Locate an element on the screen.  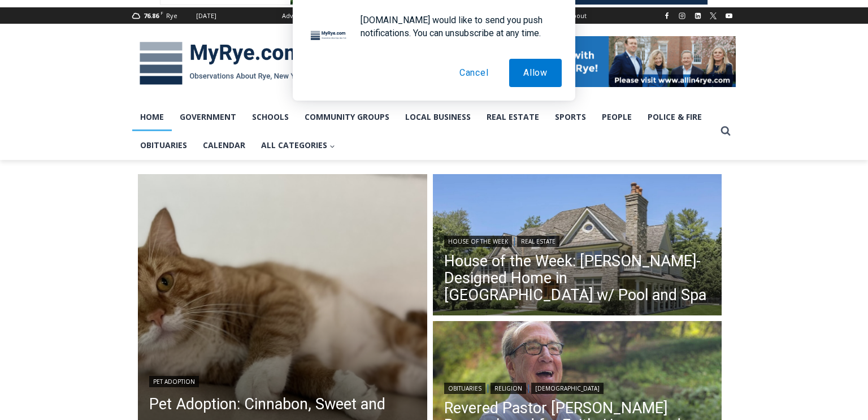
button: Cancel is located at coordinates (474, 73).